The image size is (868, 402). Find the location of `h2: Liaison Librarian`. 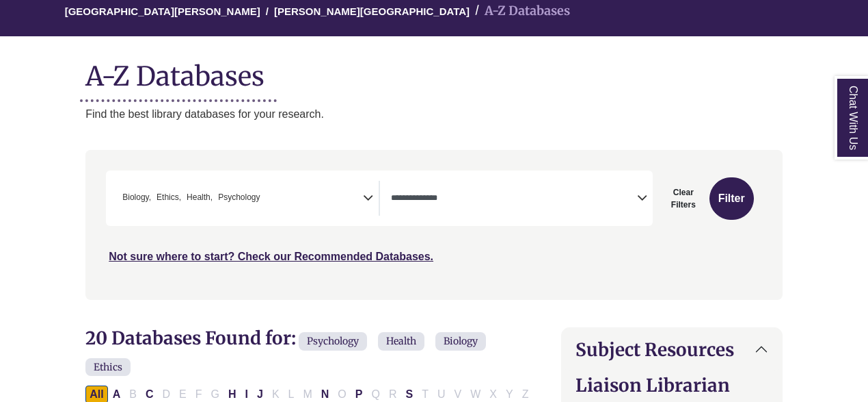

h2: Liaison Librarian is located at coordinates (672, 385).